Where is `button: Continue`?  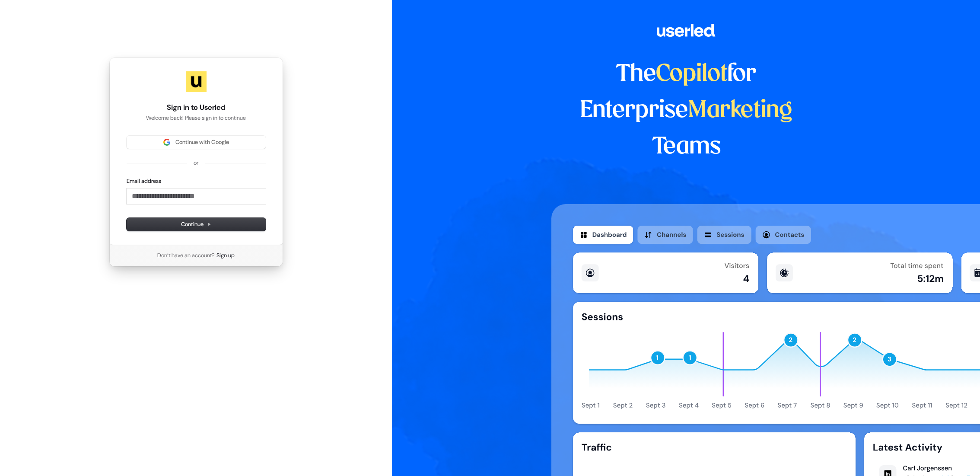 button: Continue is located at coordinates (196, 224).